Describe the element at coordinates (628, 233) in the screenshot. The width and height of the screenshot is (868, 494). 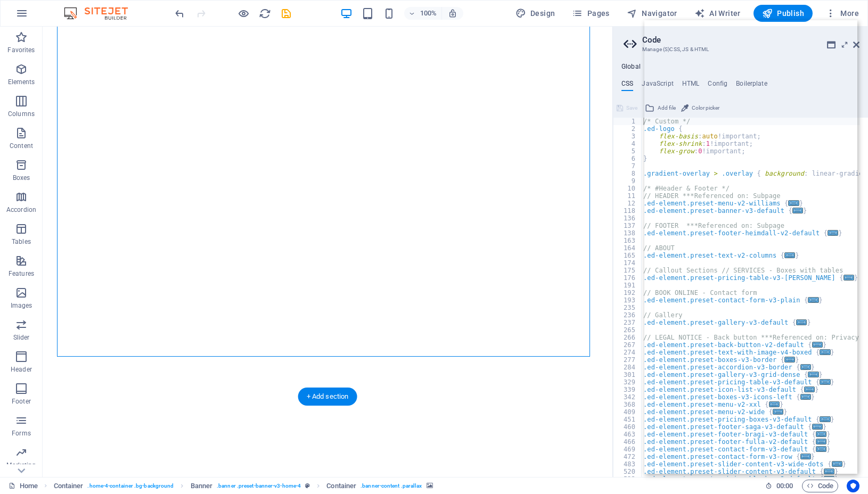
I see `div: 138` at that location.